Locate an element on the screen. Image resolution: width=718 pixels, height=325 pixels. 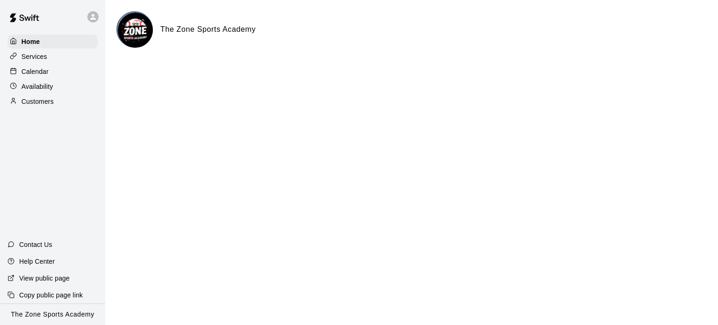
a: Customers is located at coordinates (52, 101).